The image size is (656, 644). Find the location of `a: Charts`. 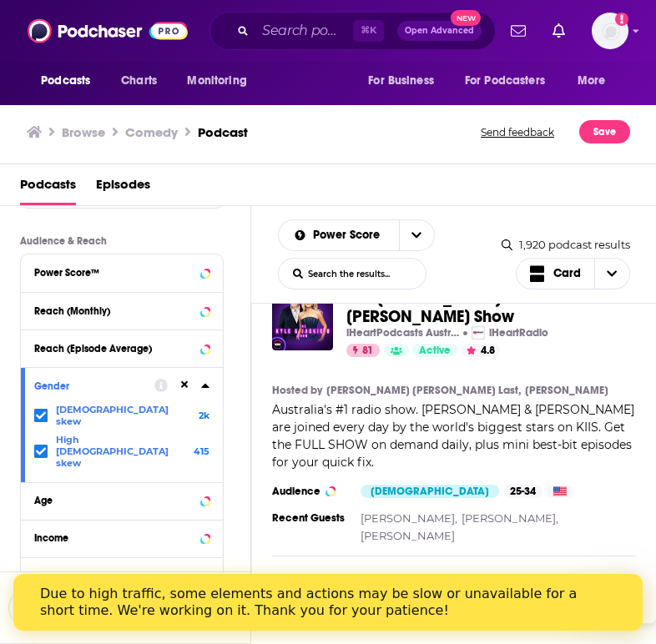

a: Charts is located at coordinates (139, 81).